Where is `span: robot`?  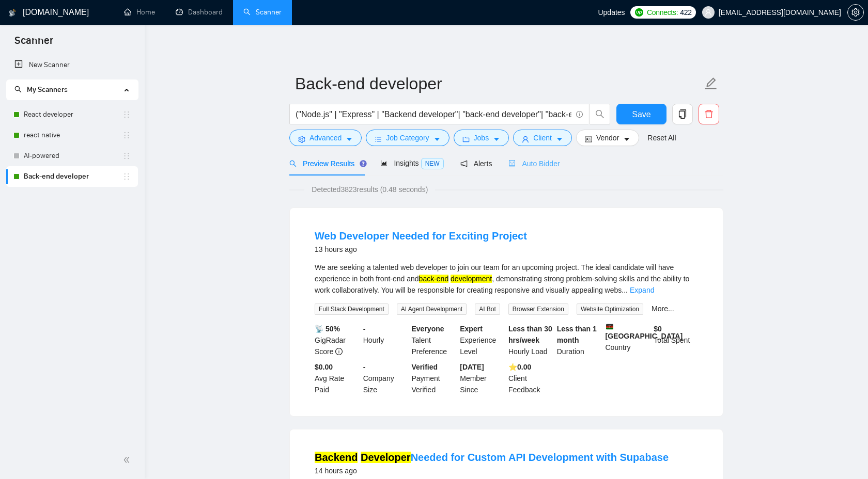 span: robot is located at coordinates (512, 164).